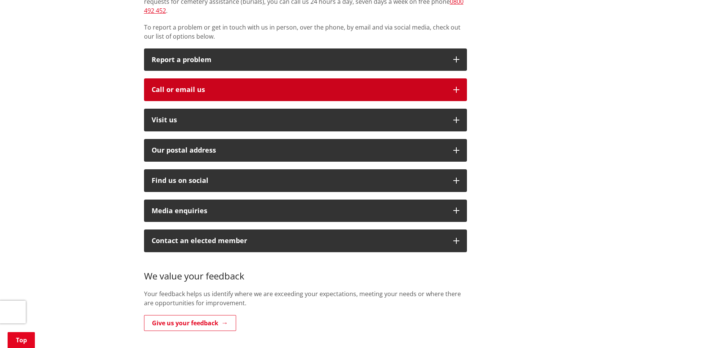  What do you see at coordinates (306, 241) in the screenshot?
I see `button: Contact an elected member` at bounding box center [306, 241].